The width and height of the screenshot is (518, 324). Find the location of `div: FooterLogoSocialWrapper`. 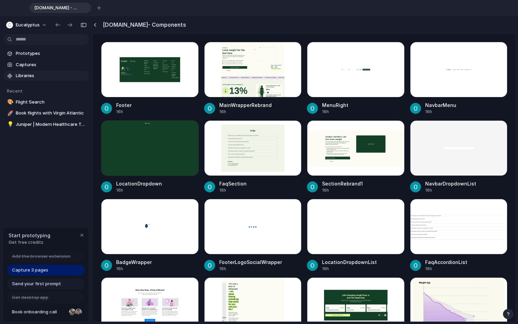

div: FooterLogoSocialWrapper is located at coordinates (251, 262).